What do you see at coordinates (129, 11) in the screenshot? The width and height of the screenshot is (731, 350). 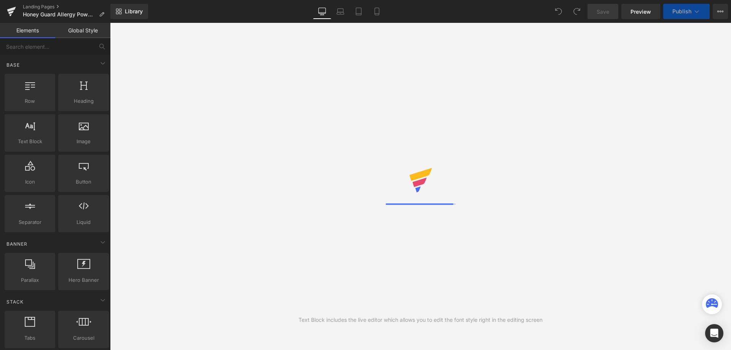 I see `a: New Library` at bounding box center [129, 11].